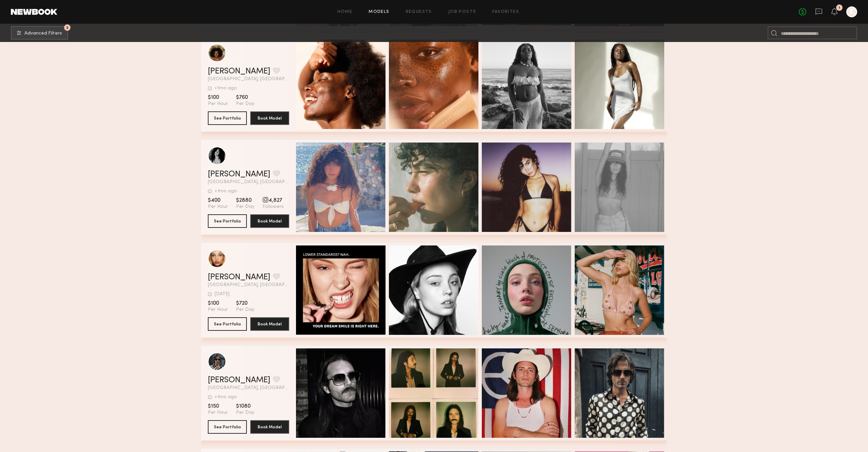  What do you see at coordinates (245, 304) in the screenshot?
I see `span: $720` at bounding box center [245, 304].